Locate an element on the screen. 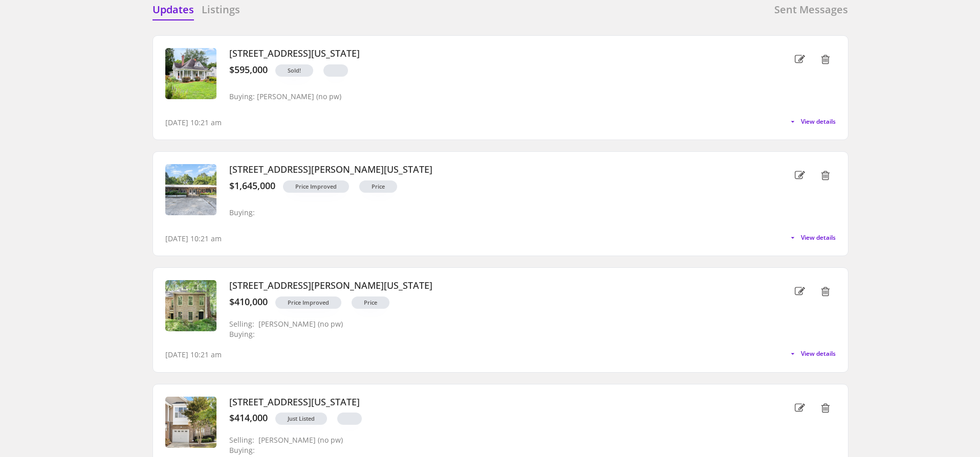  div: $410,000 is located at coordinates (248, 302).